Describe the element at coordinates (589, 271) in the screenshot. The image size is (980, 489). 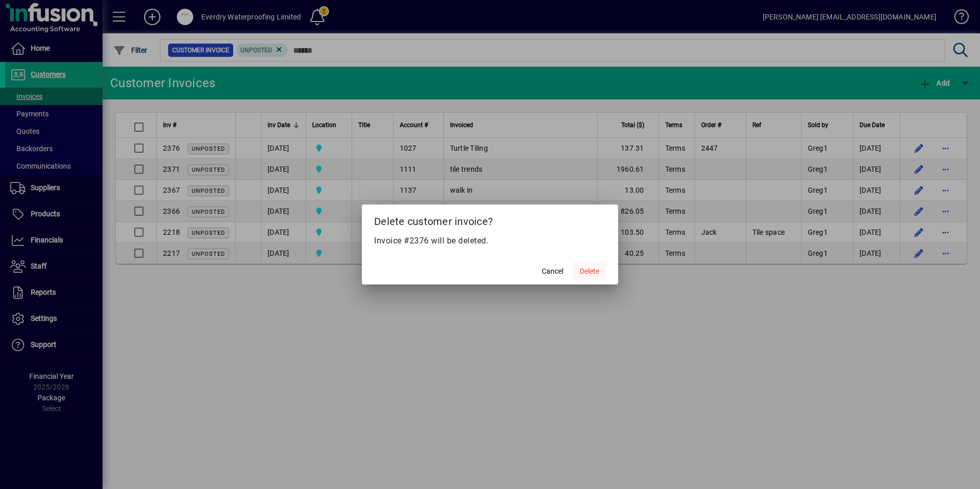
I see `span: Delete` at that location.